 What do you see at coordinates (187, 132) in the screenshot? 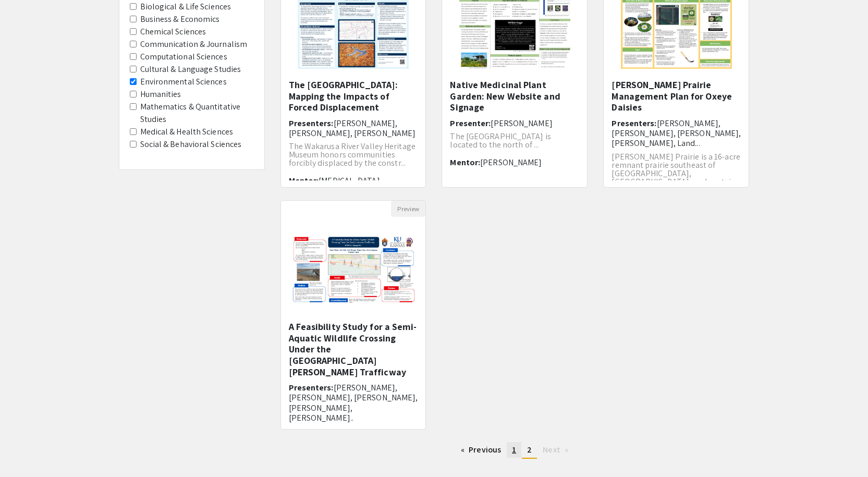
I see `label: Medical & Health Sciences` at bounding box center [187, 132].